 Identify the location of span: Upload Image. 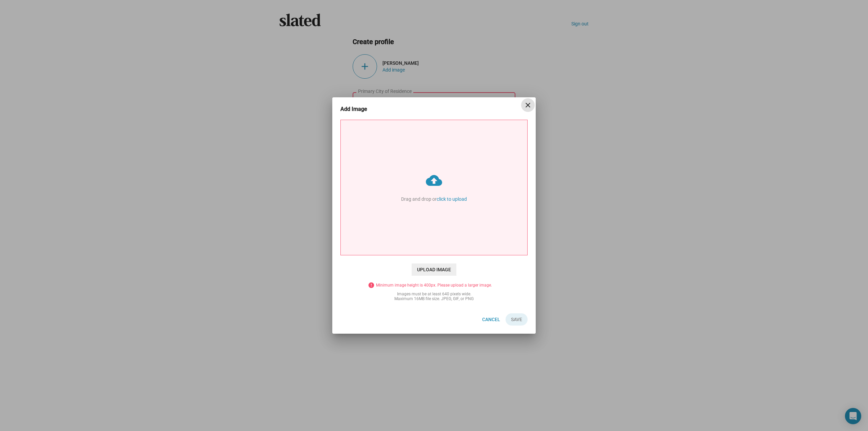
(434, 270).